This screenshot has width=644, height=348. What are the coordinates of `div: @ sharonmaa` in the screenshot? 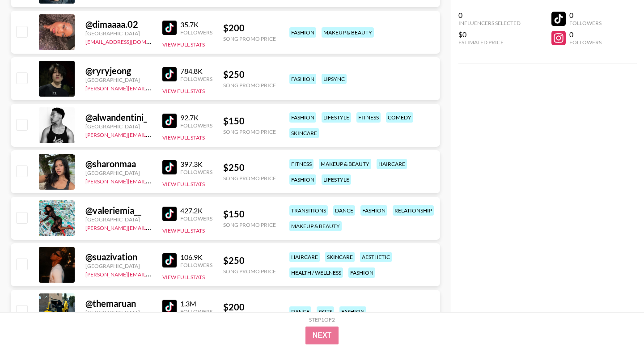 It's located at (118, 164).